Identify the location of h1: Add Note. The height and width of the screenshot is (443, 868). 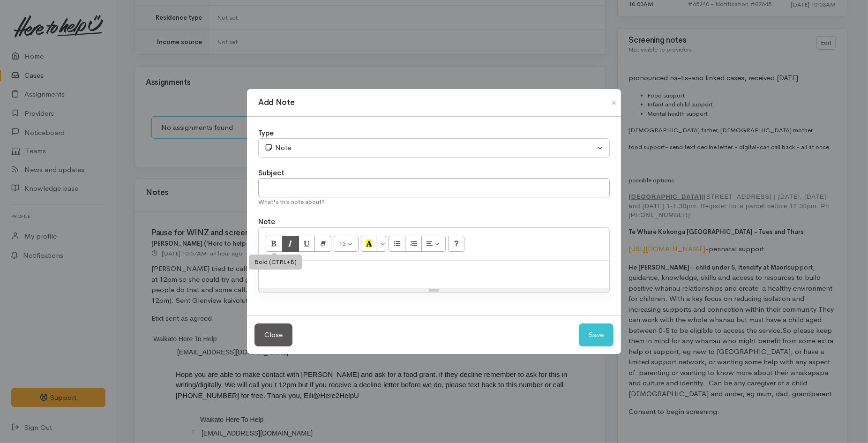
(276, 103).